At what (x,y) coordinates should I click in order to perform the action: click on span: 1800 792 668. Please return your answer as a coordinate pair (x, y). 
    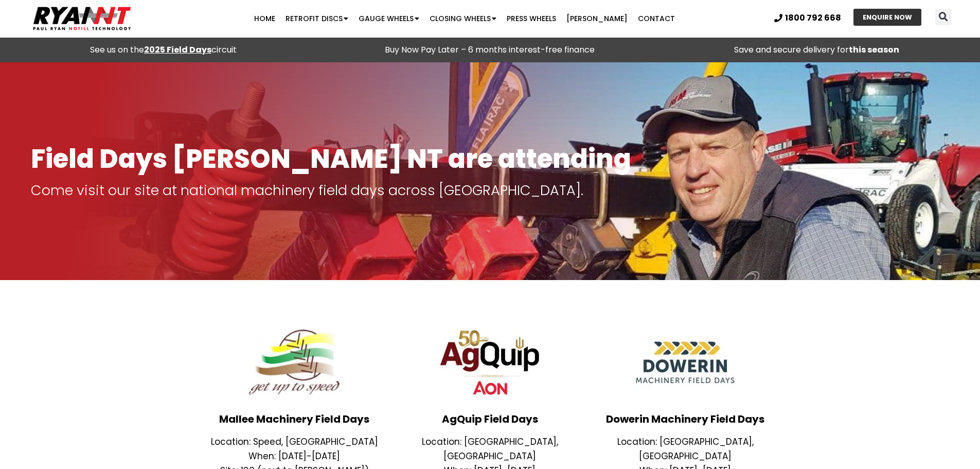
    Looking at the image, I should click on (813, 18).